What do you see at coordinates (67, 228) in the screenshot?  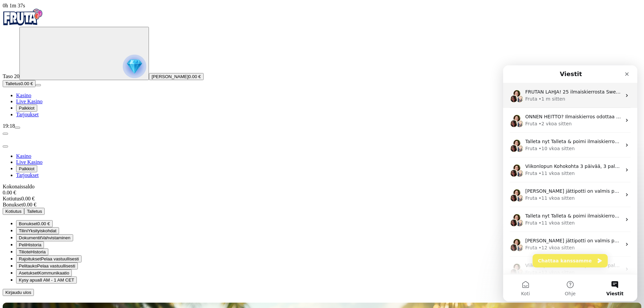 I see `span: Ohje` at bounding box center [67, 228].